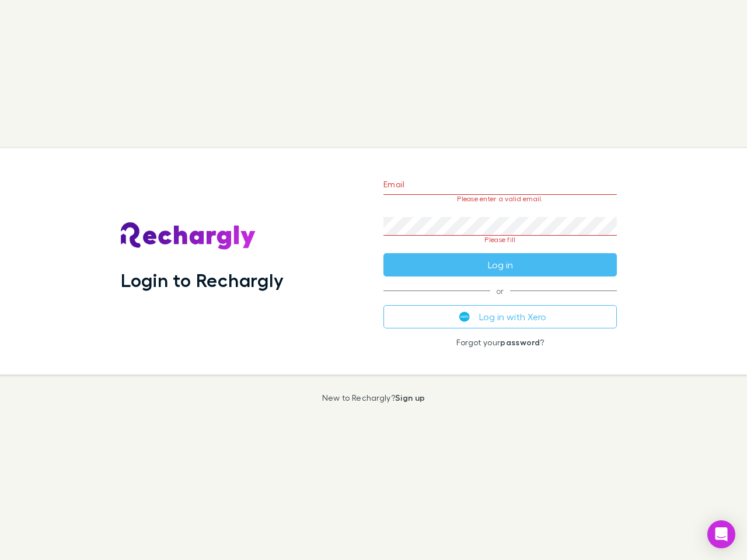  What do you see at coordinates (500, 291) in the screenshot?
I see `span: or` at bounding box center [500, 291].